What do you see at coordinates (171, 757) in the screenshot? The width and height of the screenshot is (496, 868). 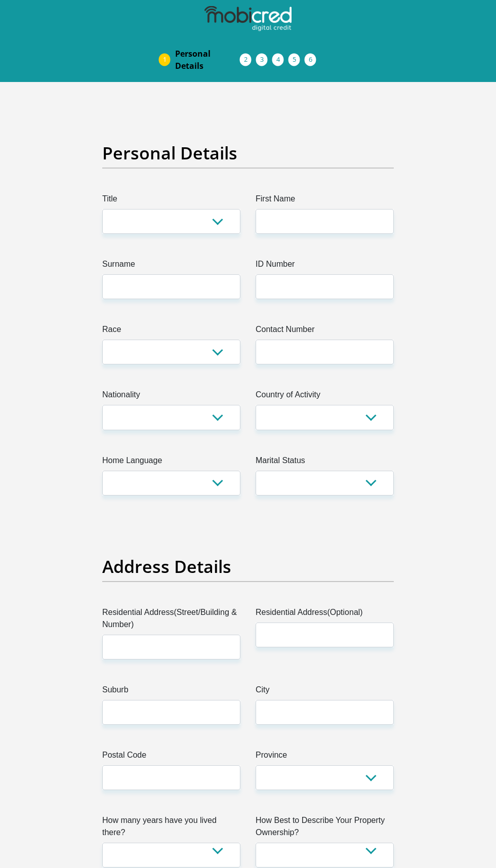 I see `label: Postal Code` at bounding box center [171, 757].